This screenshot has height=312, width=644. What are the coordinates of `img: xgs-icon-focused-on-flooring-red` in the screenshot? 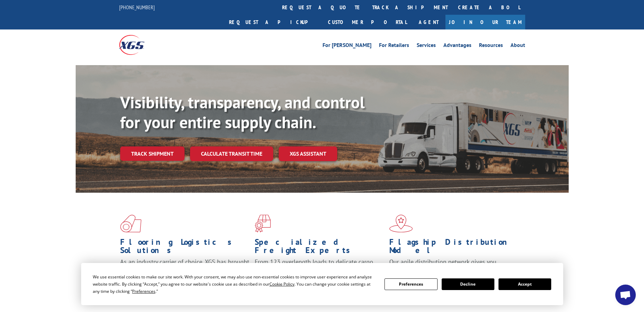 It's located at (263, 223).